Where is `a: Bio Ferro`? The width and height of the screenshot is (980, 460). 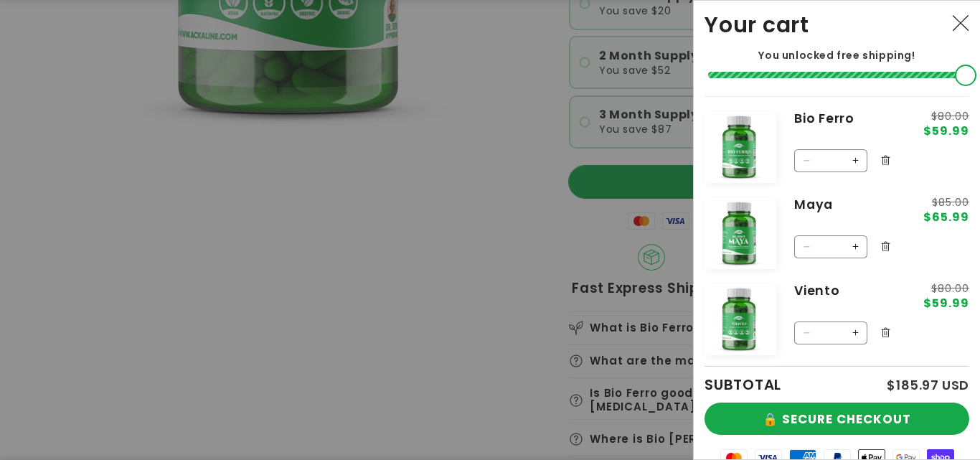
a: Bio Ferro is located at coordinates (849, 119).